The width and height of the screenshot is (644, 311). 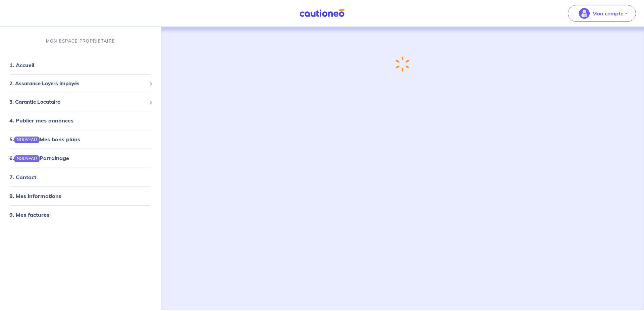 What do you see at coordinates (584, 13) in the screenshot?
I see `img: illu_account_valid_menu.svg` at bounding box center [584, 13].